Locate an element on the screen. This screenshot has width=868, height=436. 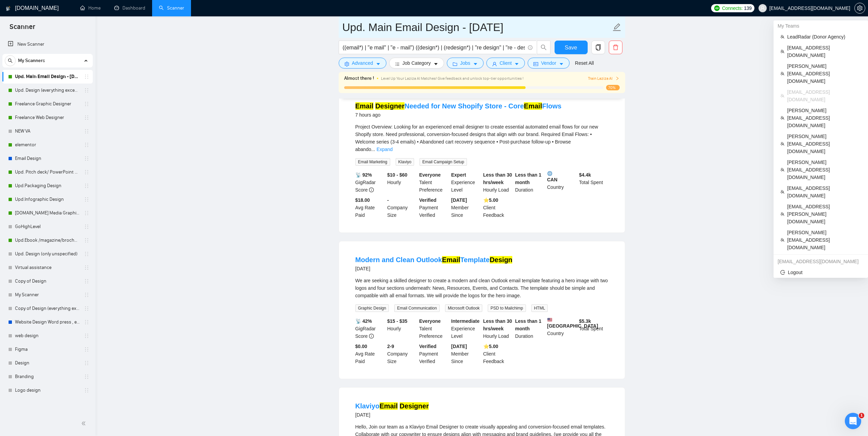
span: Email Campaign Setup is located at coordinates (443, 162).